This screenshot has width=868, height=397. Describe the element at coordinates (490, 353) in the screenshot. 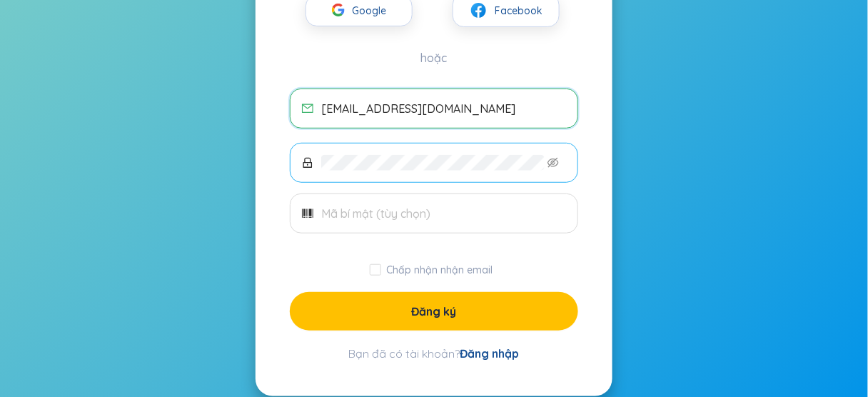

I see `a: Đăng nhập` at that location.